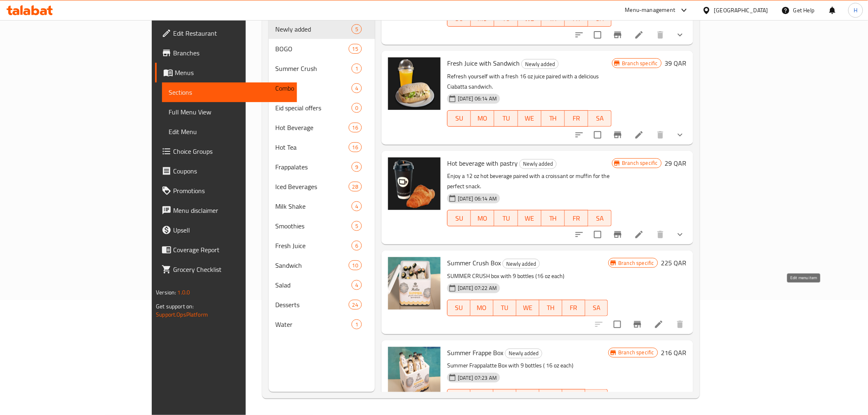 This screenshot has width=868, height=415. Describe the element at coordinates (232, 171) in the screenshot. I see `span: Coupons` at that location.